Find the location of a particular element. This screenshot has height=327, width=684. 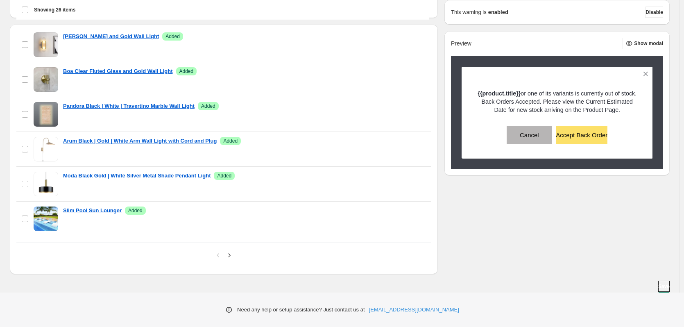

a: Slim Pool Sun Lounger is located at coordinates (92, 211).